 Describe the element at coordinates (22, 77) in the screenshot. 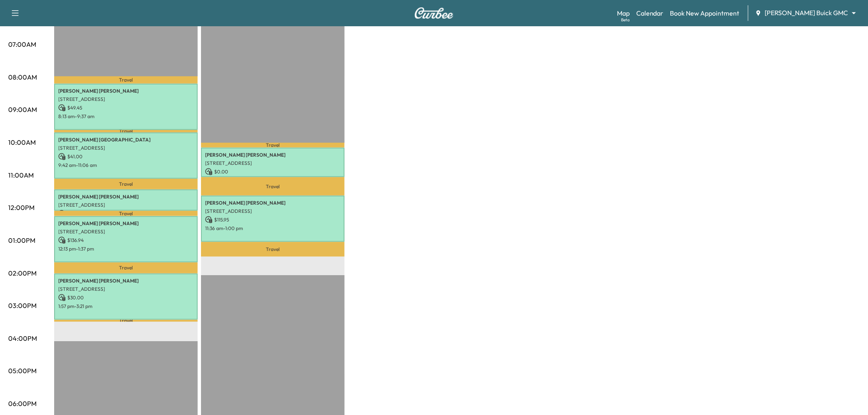

I see `p: 08:00AM` at that location.